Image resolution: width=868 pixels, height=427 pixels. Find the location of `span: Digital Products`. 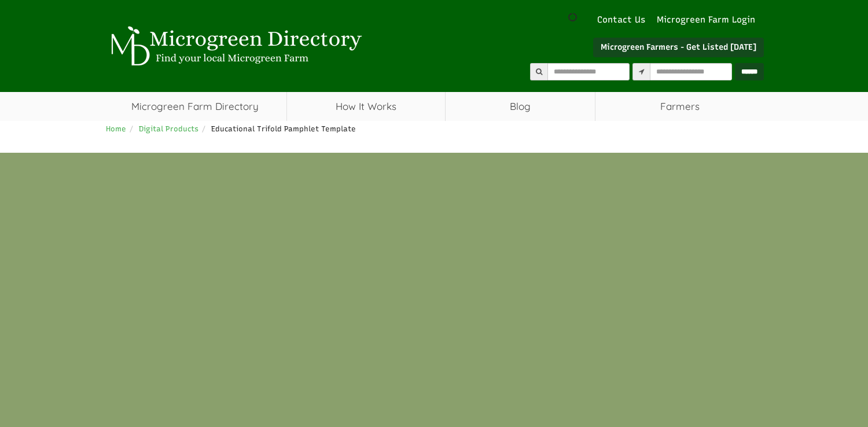

span: Digital Products is located at coordinates (168, 128).